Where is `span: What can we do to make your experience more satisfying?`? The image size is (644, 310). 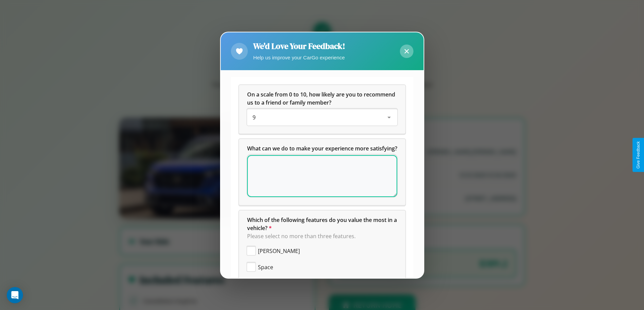 span: What can we do to make your experience more satisfying? is located at coordinates (322, 148).